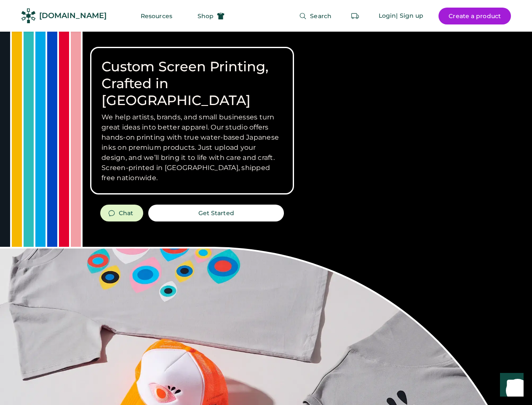 This screenshot has height=405, width=532. I want to click on button: Get Started, so click(216, 213).